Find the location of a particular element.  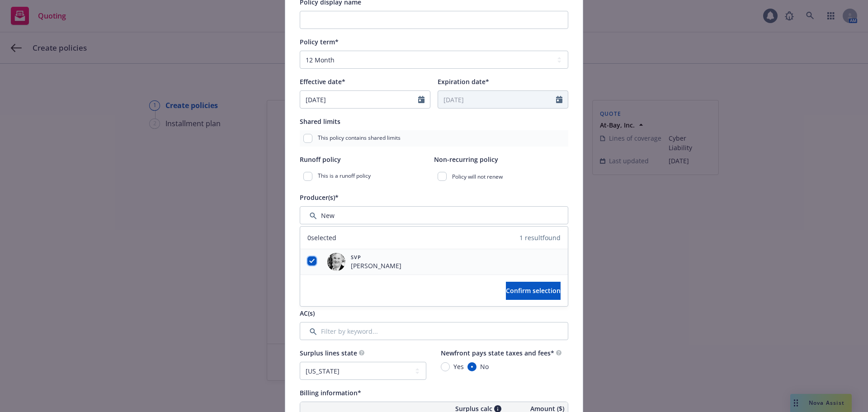

img: employee photo is located at coordinates (336, 262).